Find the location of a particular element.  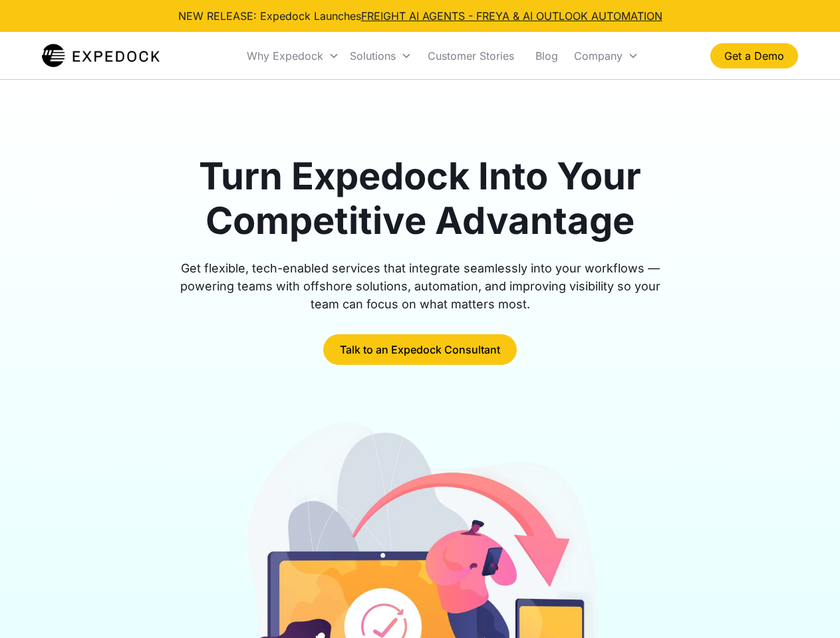

div: NEW RELEASE: Expedock Launches is located at coordinates (420, 16).